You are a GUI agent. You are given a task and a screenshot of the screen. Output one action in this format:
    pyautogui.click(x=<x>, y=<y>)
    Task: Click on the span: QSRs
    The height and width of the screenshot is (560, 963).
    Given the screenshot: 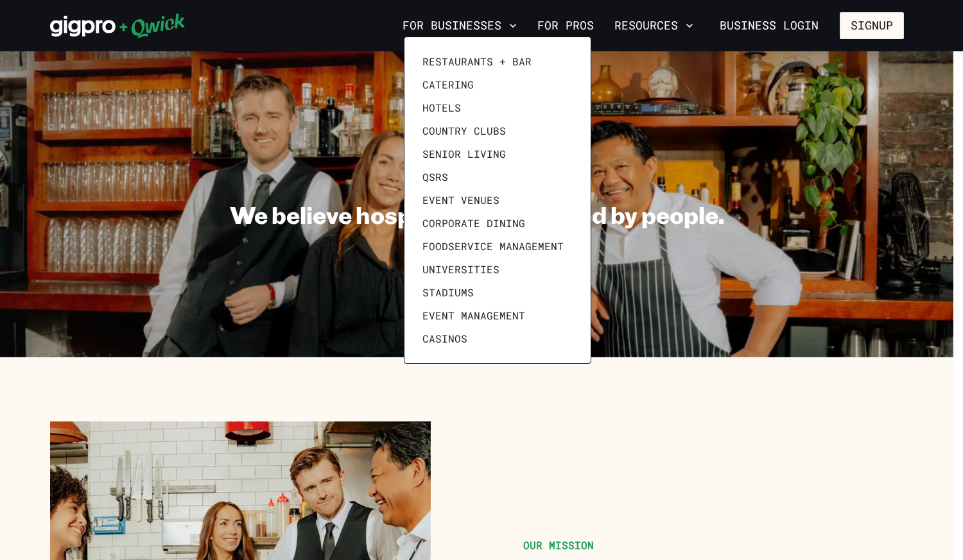 What is the action you would take?
    pyautogui.click(x=435, y=177)
    